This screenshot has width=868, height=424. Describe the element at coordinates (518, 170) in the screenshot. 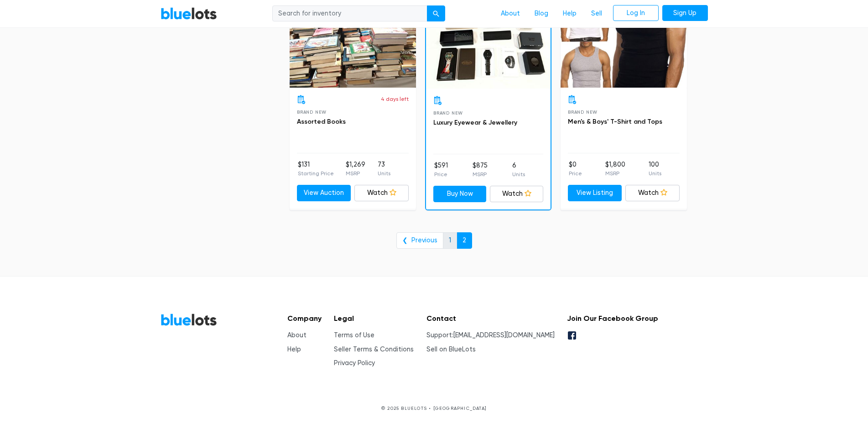

I see `li: 6` at that location.